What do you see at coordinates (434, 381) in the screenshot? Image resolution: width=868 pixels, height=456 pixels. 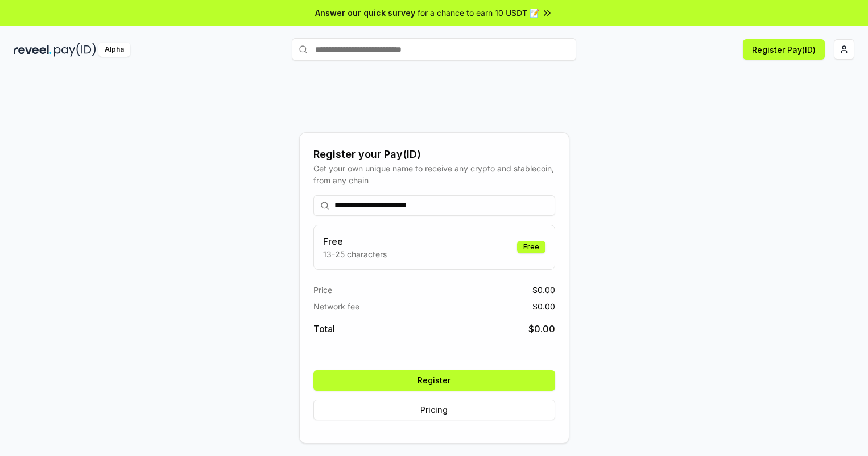 I see `button: Register` at bounding box center [434, 381].